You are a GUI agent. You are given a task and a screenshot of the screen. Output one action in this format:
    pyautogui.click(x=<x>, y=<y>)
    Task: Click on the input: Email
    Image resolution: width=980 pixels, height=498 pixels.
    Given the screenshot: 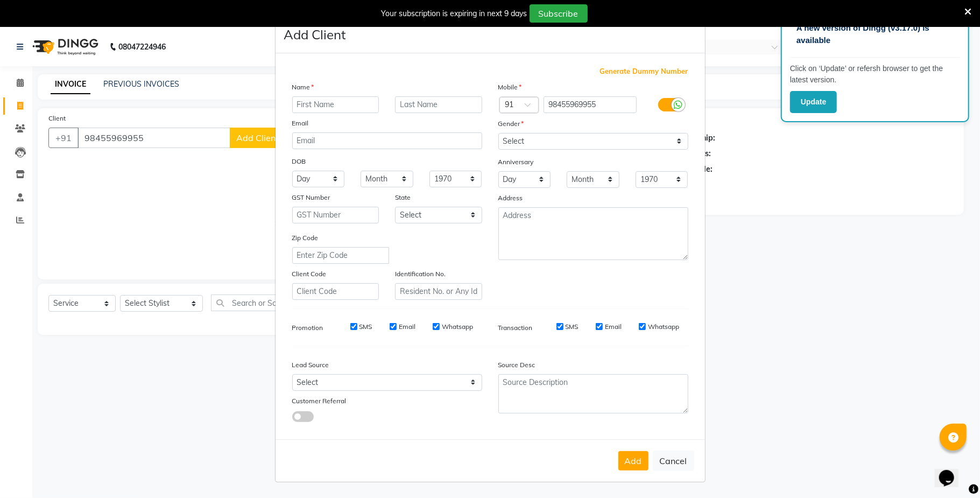 What is the action you would take?
    pyautogui.click(x=387, y=141)
    